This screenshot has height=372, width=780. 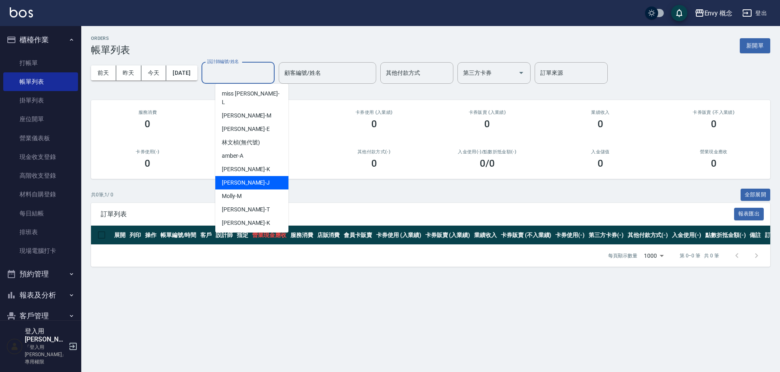 What do you see at coordinates (487, 152) in the screenshot?
I see `h2: 入金使用(-) /點數折抵金額(-)` at bounding box center [487, 152].